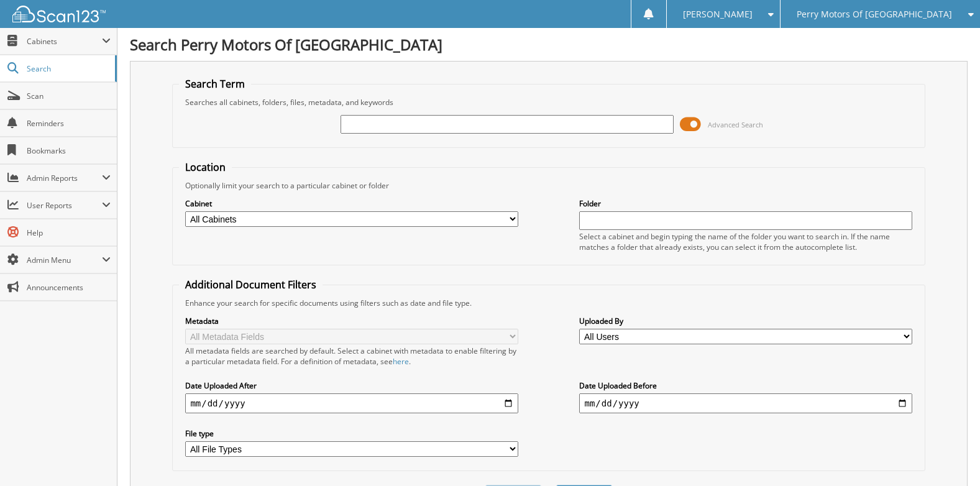 The width and height of the screenshot is (980, 486). I want to click on legend: Additional Document Filters, so click(250, 285).